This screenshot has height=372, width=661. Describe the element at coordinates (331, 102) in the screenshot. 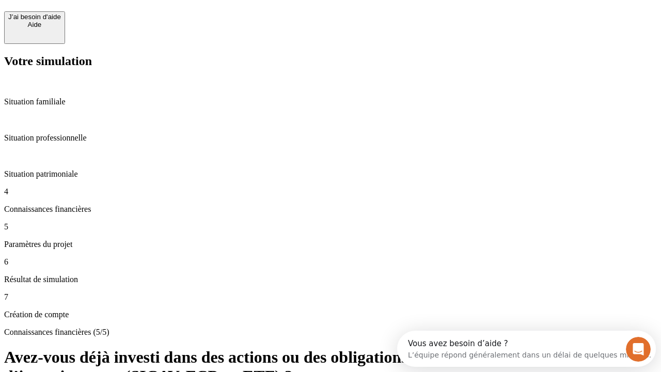

I see `p: Situation familiale` at that location.